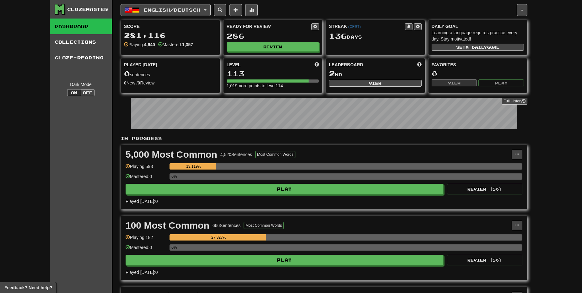 This screenshot has height=293, width=582. What do you see at coordinates (127, 73) in the screenshot?
I see `span: 0` at bounding box center [127, 73].